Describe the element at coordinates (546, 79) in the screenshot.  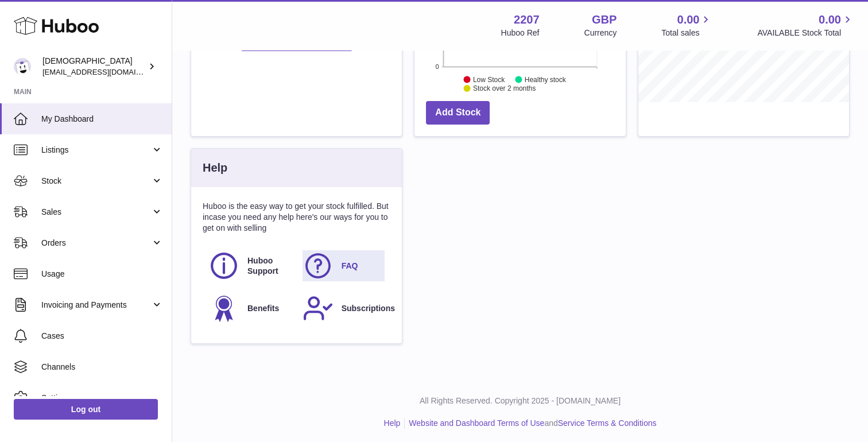
I see `text: Healthy stock` at that location.